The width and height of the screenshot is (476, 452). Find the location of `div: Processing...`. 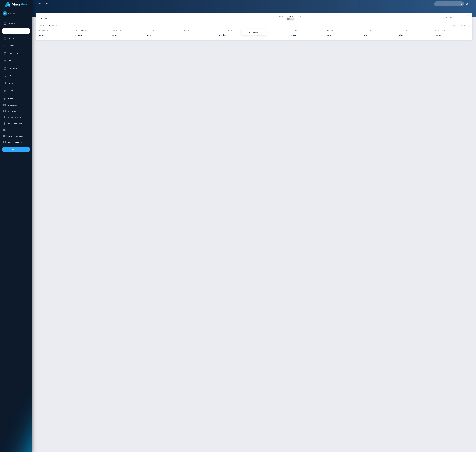

div: Processing... is located at coordinates (254, 32).